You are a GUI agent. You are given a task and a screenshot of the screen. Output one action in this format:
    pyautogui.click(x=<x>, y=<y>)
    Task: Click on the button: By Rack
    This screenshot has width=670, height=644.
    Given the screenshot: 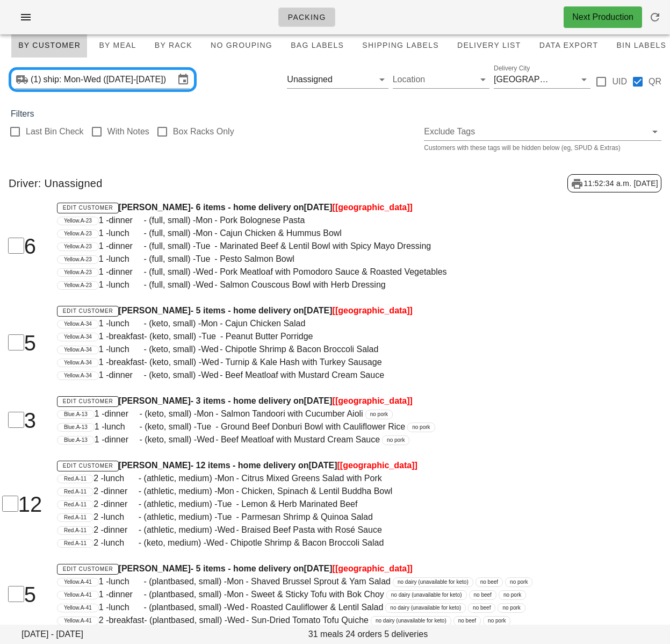 What is the action you would take?
    pyautogui.click(x=174, y=45)
    